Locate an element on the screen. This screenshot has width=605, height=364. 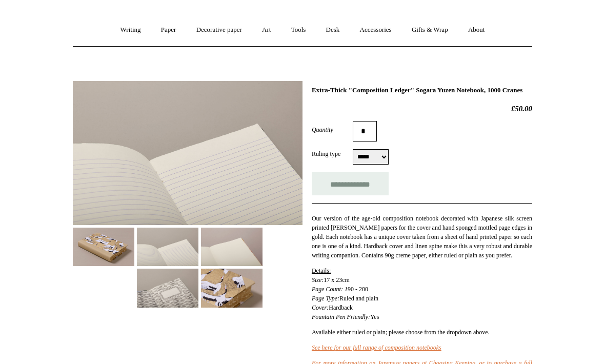
span: Ruled and plain is located at coordinates (359, 298).